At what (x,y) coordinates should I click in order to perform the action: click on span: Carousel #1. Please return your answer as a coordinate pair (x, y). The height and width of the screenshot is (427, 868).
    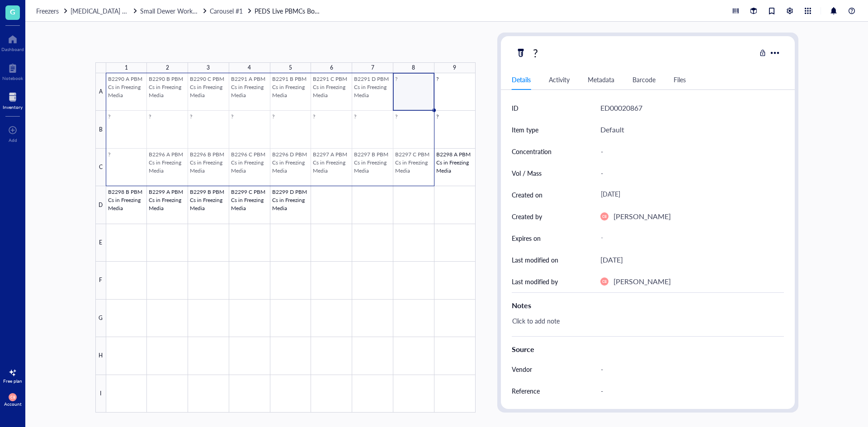
    Looking at the image, I should click on (226, 11).